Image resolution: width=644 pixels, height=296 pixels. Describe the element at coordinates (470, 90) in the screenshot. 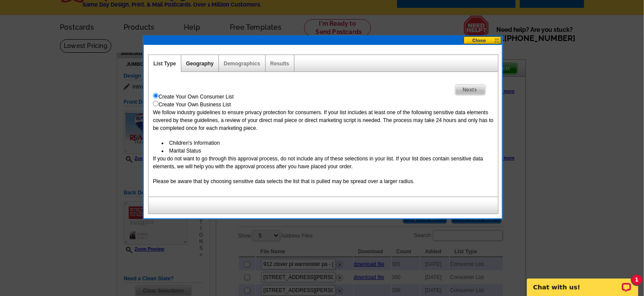

I see `a: Next` at that location.